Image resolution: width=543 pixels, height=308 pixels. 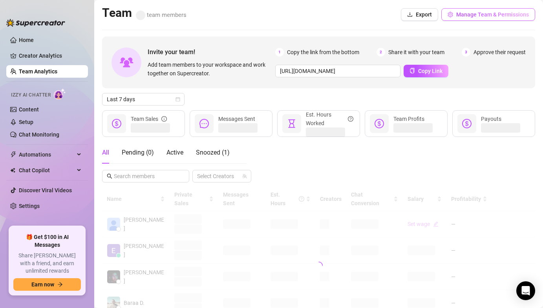 I want to click on img: Chat Copilot, so click(x=13, y=170).